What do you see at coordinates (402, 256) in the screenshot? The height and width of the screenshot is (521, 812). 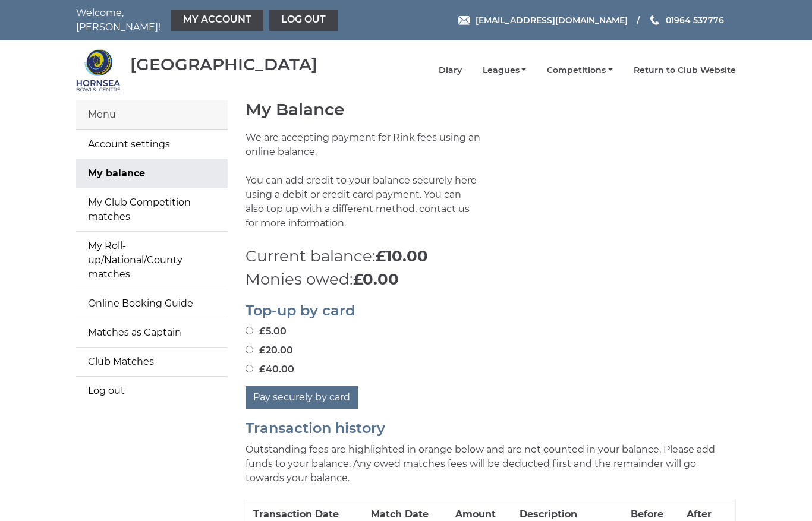 I see `strong: £10.00` at bounding box center [402, 256].